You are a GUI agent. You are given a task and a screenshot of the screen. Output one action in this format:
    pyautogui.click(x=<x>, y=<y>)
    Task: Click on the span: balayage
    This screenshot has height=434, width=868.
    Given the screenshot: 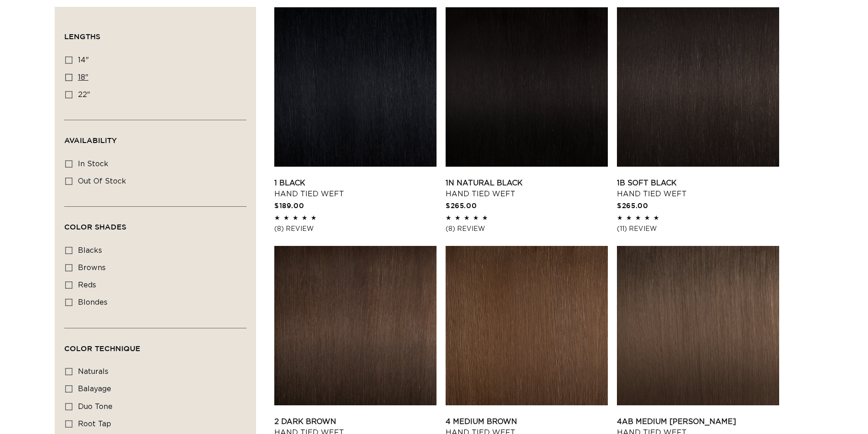 What is the action you would take?
    pyautogui.click(x=94, y=389)
    